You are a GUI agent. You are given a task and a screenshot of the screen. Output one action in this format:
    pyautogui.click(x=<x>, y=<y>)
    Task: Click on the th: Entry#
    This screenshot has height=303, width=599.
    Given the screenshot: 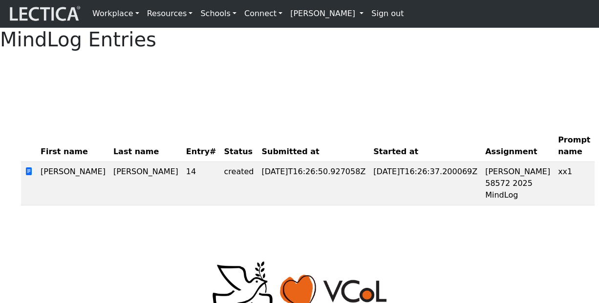 What is the action you would take?
    pyautogui.click(x=201, y=146)
    